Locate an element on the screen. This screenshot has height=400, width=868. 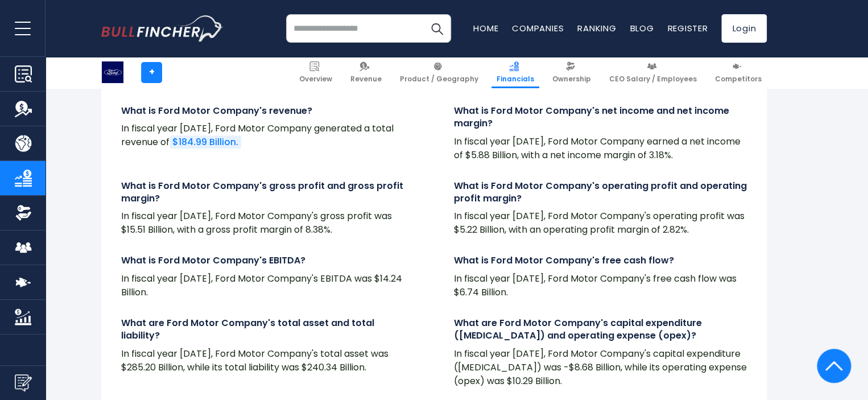
h4: What is Ford Motor Company's gross profit and gross profit margin? is located at coordinates (267, 193).